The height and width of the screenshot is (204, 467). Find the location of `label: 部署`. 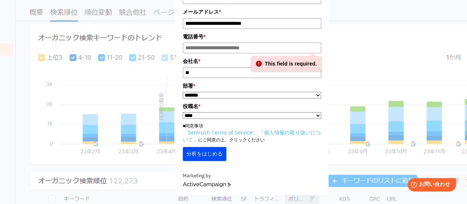

label: 部署 is located at coordinates (252, 86).